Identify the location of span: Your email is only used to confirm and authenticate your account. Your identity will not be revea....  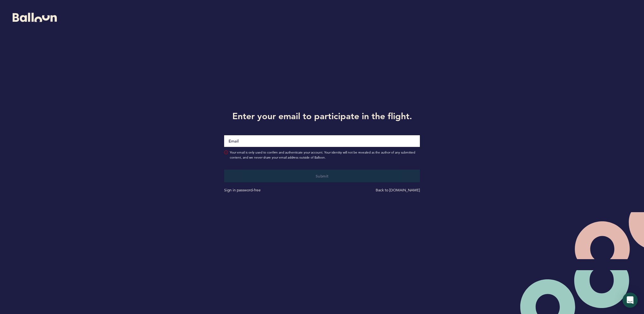
(325, 155).